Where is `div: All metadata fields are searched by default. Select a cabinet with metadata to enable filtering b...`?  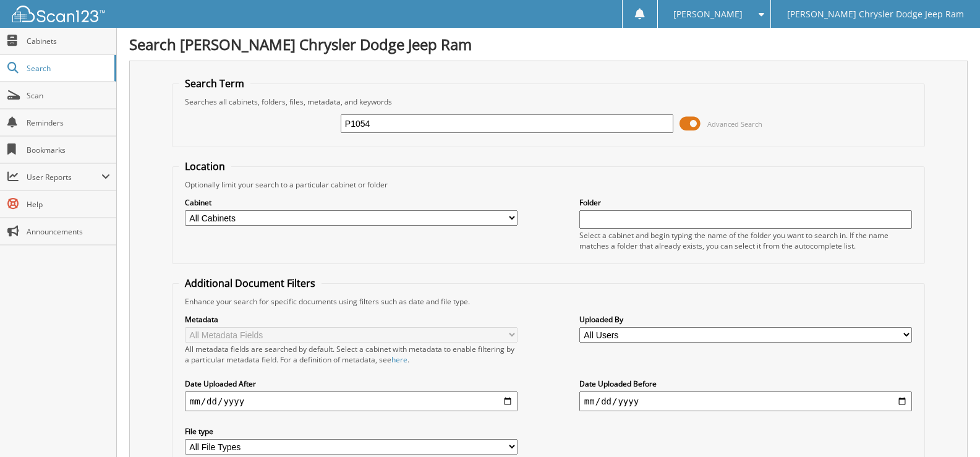 div: All metadata fields are searched by default. Select a cabinet with metadata to enable filtering b... is located at coordinates (352, 354).